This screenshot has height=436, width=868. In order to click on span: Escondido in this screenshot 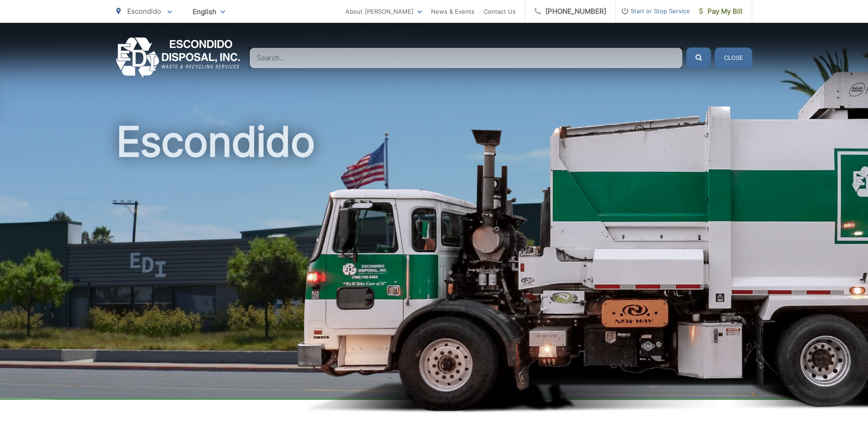, I will do `click(144, 11)`.